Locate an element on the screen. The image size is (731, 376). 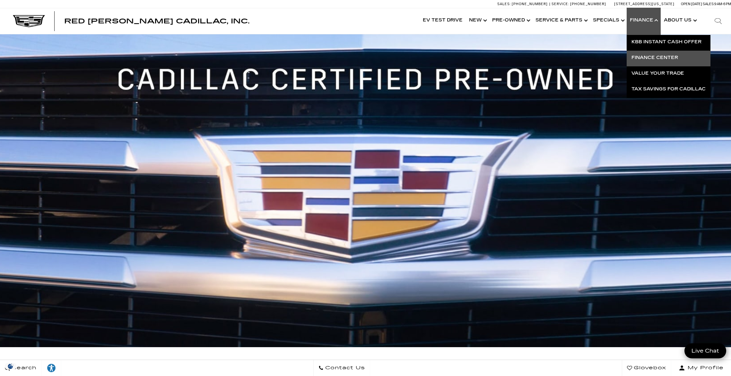
span: My Profile is located at coordinates (704, 368).